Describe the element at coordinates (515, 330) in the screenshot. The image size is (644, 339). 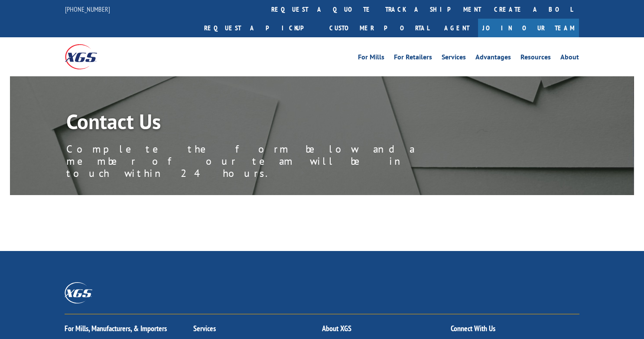
I see `h2: Connect With Us` at that location.